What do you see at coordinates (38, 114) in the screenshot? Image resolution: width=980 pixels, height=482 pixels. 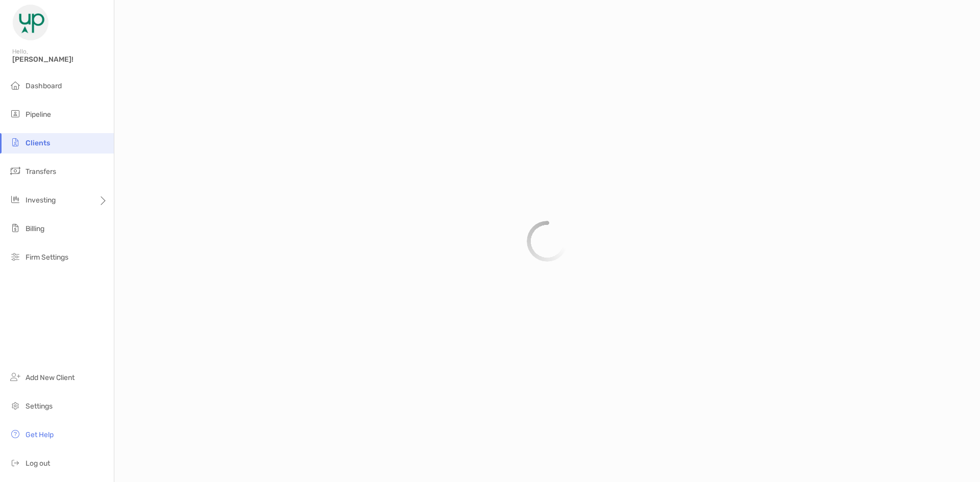 I see `span: Pipeline` at bounding box center [38, 114].